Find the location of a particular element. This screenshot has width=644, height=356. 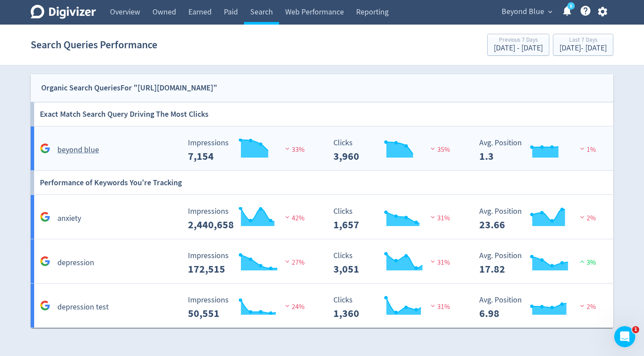

h1: Search Queries Performance is located at coordinates (94, 45).